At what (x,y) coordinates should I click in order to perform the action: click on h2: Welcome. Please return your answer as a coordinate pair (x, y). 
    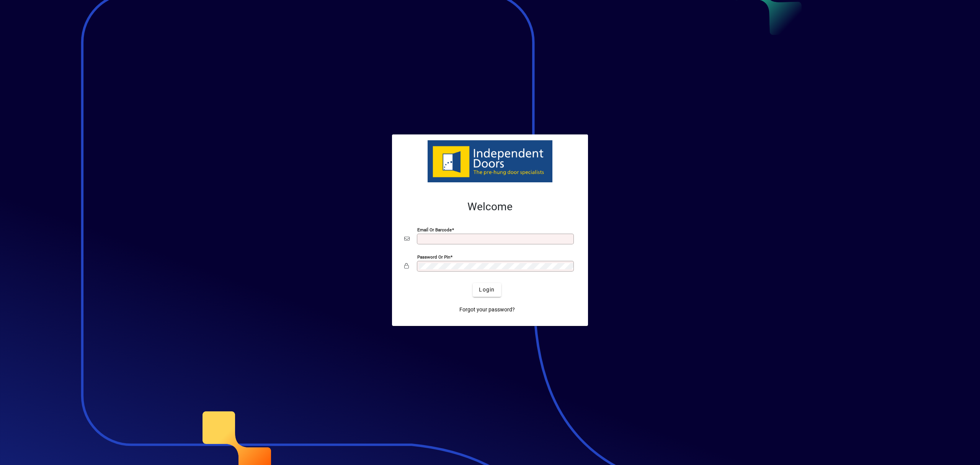
    Looking at the image, I should click on (490, 207).